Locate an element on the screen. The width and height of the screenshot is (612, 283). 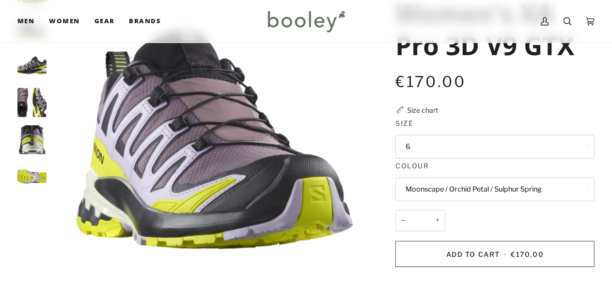
img: Booley is located at coordinates (306, 21).